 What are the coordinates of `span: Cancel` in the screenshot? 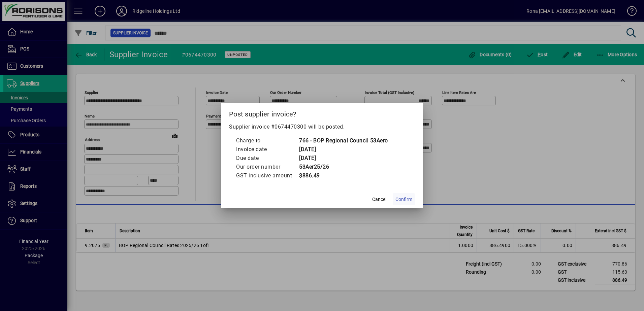 It's located at (379, 199).